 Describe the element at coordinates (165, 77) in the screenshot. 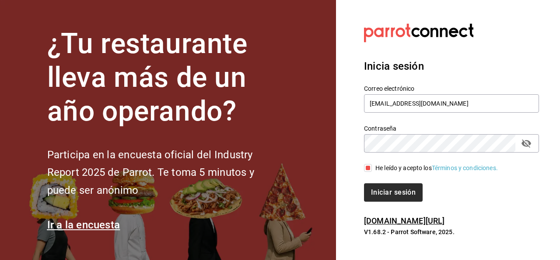

I see `h1: ¿Tu restaurante lleva más de un año operando?` at that location.